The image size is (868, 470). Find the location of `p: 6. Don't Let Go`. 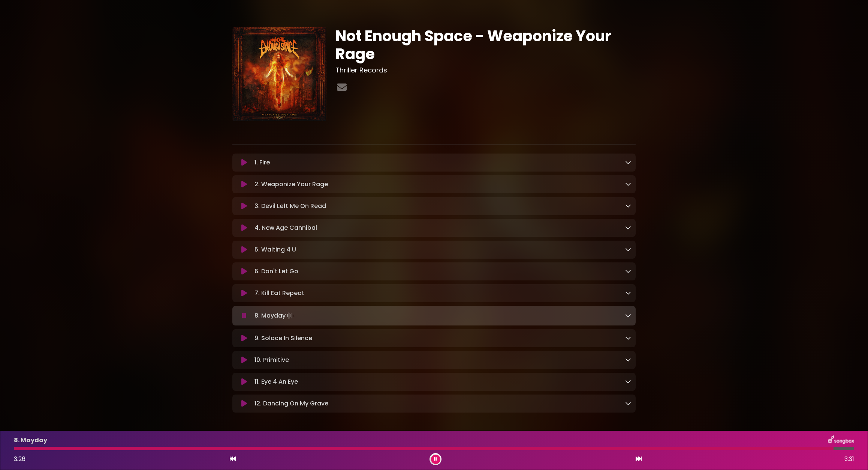

p: 6. Don't Let Go is located at coordinates (276, 271).